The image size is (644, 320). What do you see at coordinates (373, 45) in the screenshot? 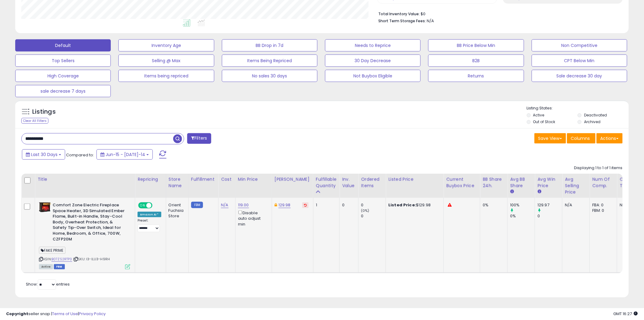
I see `button: Needs to Reprice` at bounding box center [373, 45].